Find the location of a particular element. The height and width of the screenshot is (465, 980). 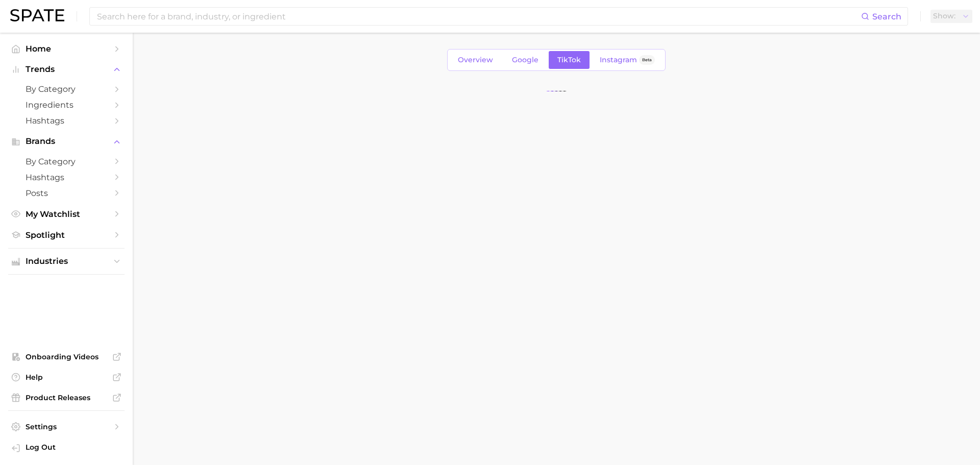

a: My Watchlist is located at coordinates (67, 214).